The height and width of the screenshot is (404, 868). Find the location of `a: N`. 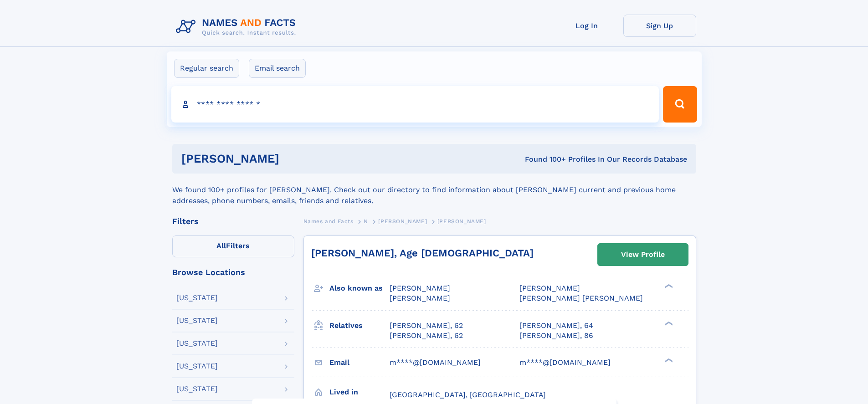

a: N is located at coordinates (366, 221).